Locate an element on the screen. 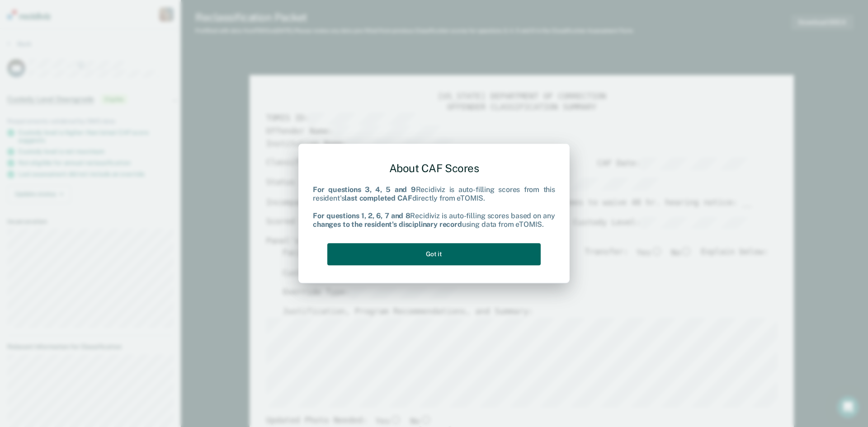 This screenshot has width=868, height=427. b: For questions 3, 4, 5 and 9 is located at coordinates (365, 189).